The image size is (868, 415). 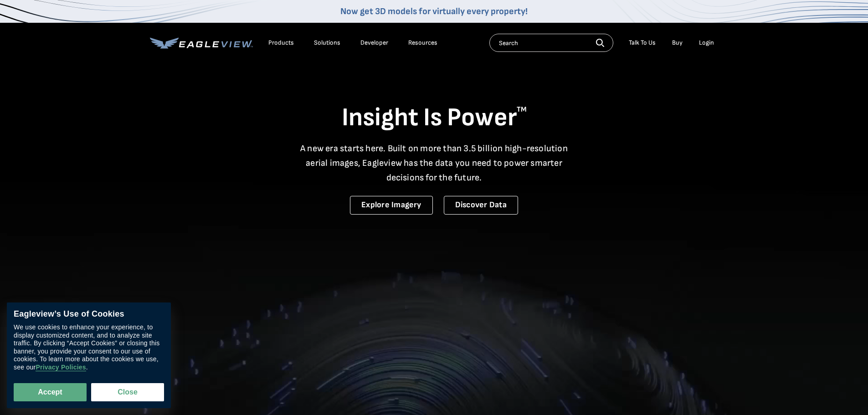 I want to click on a: Now get 3D models for virtually every property!, so click(x=434, y=11).